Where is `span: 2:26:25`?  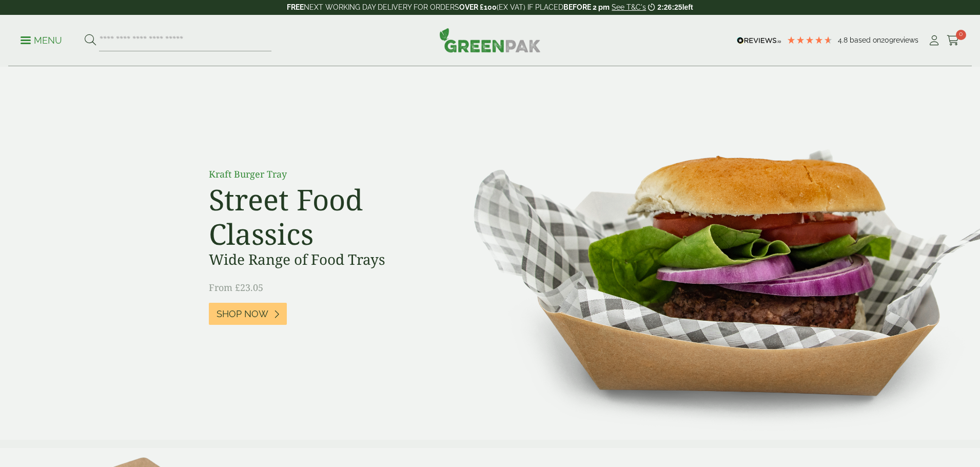 span: 2:26:25 is located at coordinates (670, 7).